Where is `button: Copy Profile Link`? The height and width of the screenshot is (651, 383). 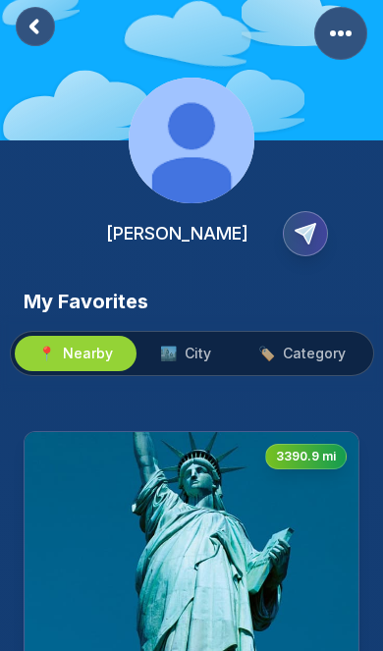 button: Copy Profile Link is located at coordinates (317, 234).